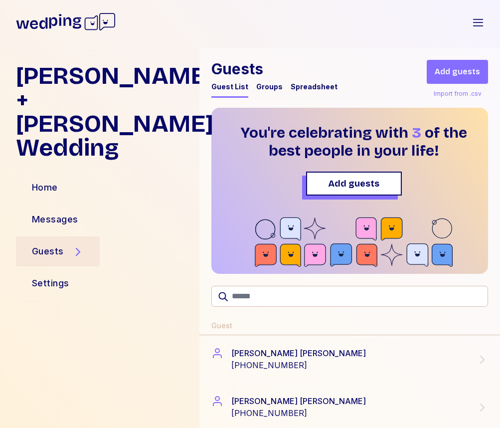 The height and width of the screenshot is (428, 500). I want to click on div: Messages, so click(55, 219).